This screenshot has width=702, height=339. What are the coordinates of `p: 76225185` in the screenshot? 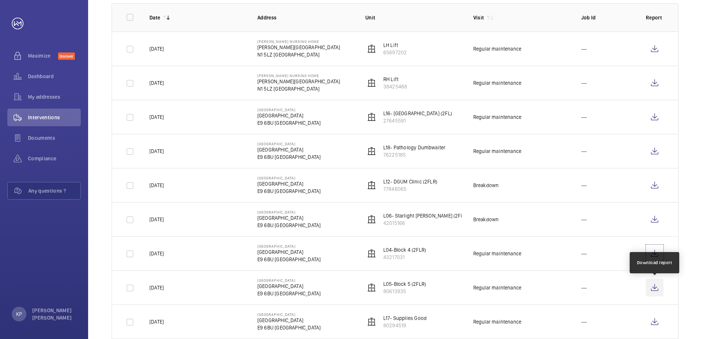 It's located at (414, 155).